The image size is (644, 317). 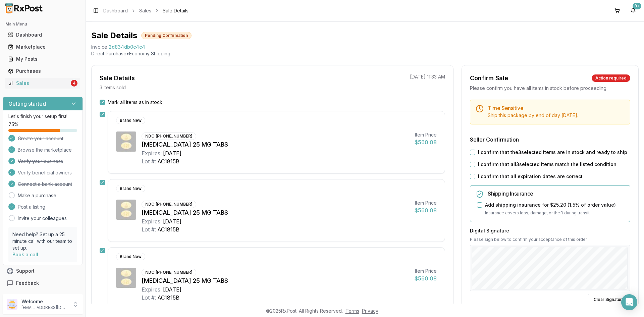 What do you see at coordinates (42, 71) in the screenshot?
I see `div: Purchases` at bounding box center [42, 71].